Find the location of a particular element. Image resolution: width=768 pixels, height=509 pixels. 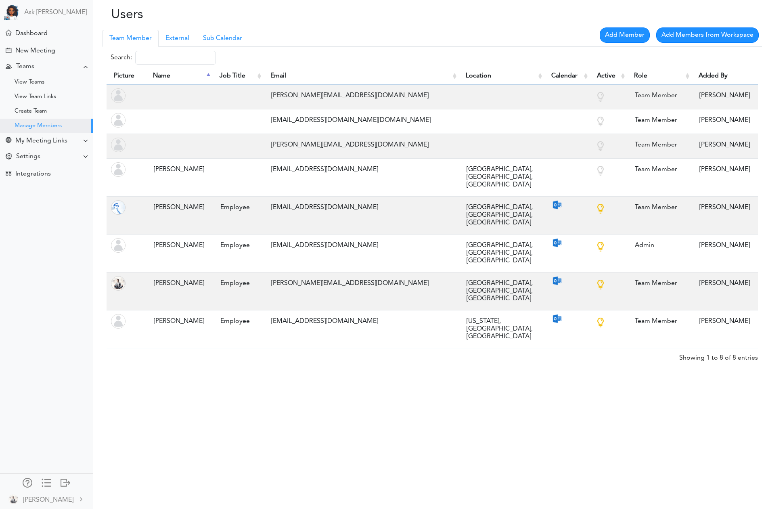

a: Add Members from Workspace is located at coordinates (708, 35).